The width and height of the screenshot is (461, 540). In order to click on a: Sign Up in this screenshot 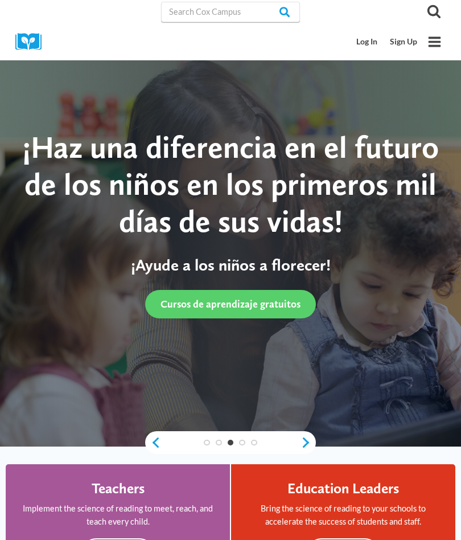, I will do `click(404, 42)`.